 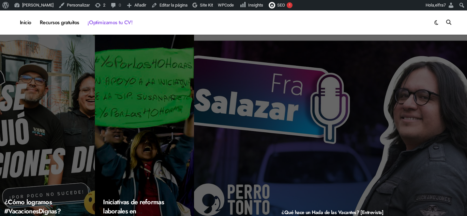 I want to click on a: ¡Optimizamos tu CV!, so click(x=110, y=23).